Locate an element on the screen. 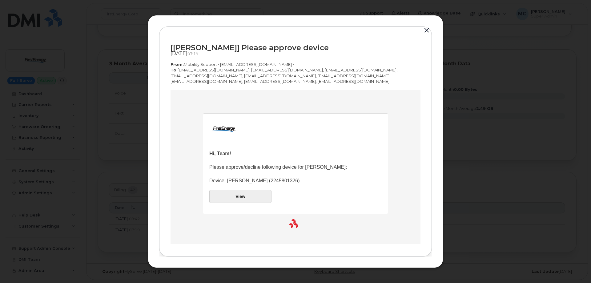  strong: From: is located at coordinates (177, 64).